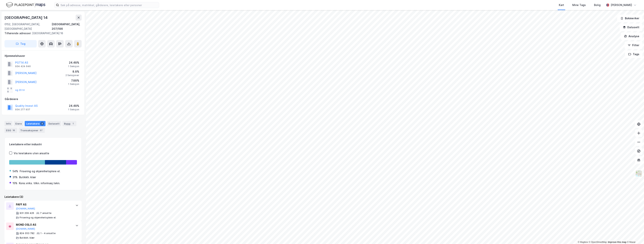 The height and width of the screenshot is (244, 644). What do you see at coordinates (109, 5) in the screenshot?
I see `input: Søk på adresse, matrikkel, gårdeiere, leietakere eller personer` at bounding box center [109, 5].